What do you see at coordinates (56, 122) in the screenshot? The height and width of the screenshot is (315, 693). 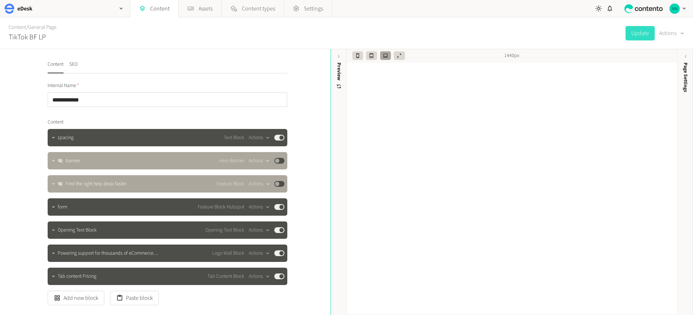 I see `span: Content` at bounding box center [56, 122].